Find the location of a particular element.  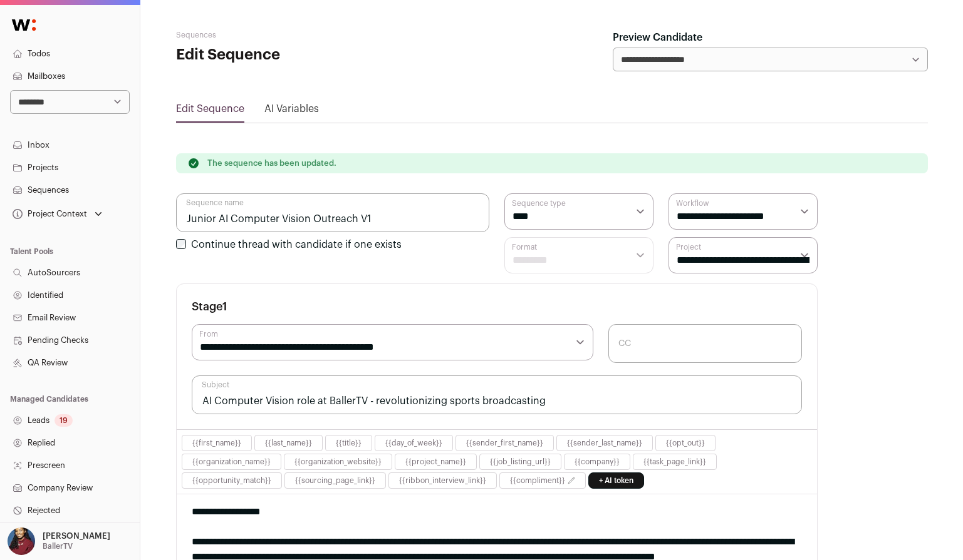

button: {{opt_out}} is located at coordinates (685, 443).